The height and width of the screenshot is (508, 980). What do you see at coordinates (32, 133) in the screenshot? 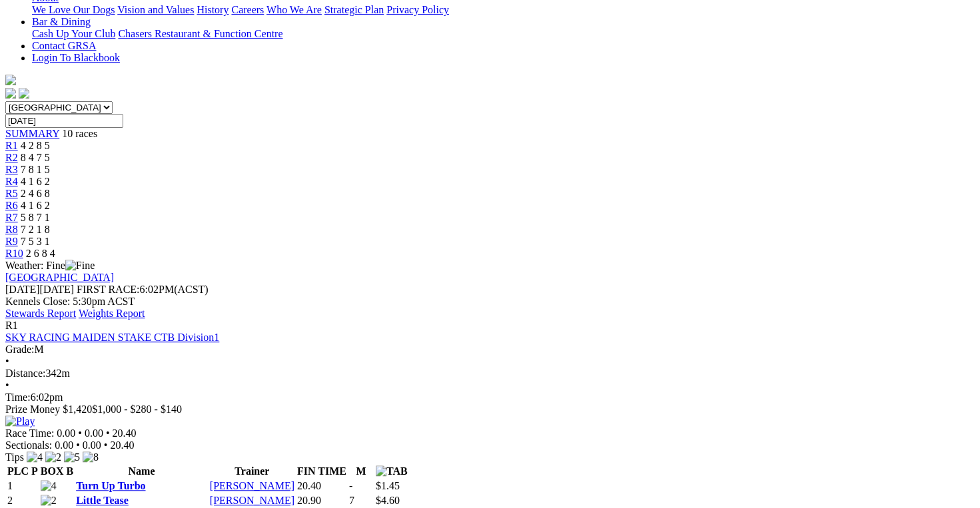
I see `span: SUMMARY` at bounding box center [32, 133].